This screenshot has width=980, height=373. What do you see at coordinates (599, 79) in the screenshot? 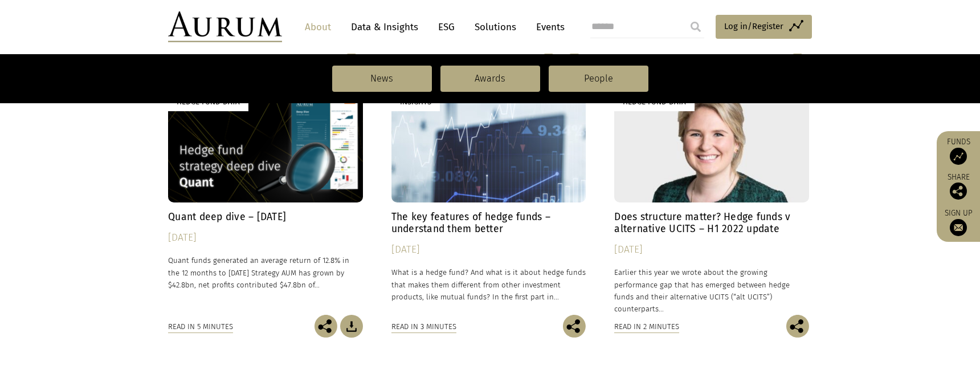
I see `a: People` at bounding box center [599, 79].